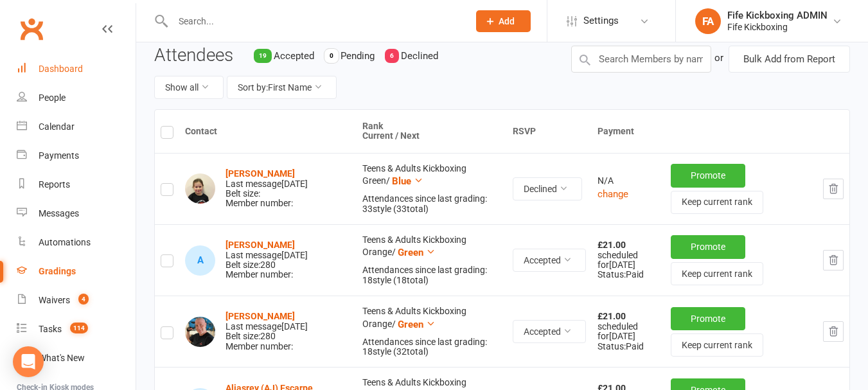 This screenshot has width=868, height=390. Describe the element at coordinates (432, 275) in the screenshot. I see `div: Attendances since last grading: 18 style ( 18 total)` at that location.